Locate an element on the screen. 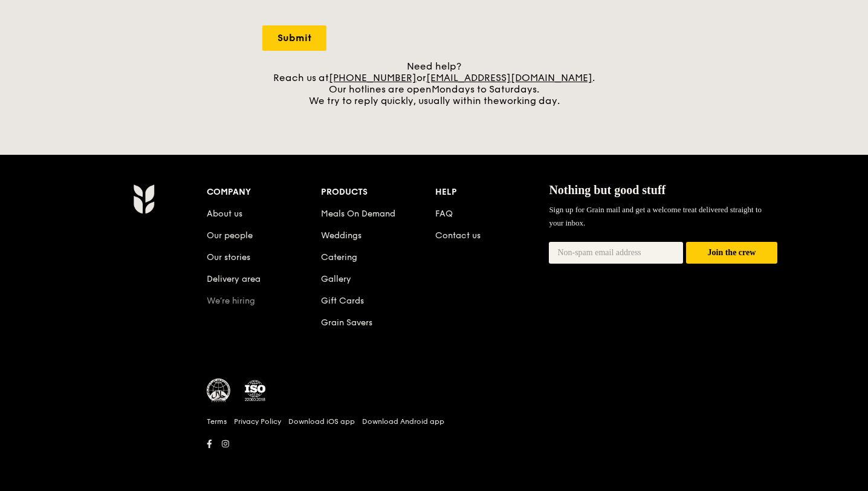  a: Weddings is located at coordinates (341, 235).